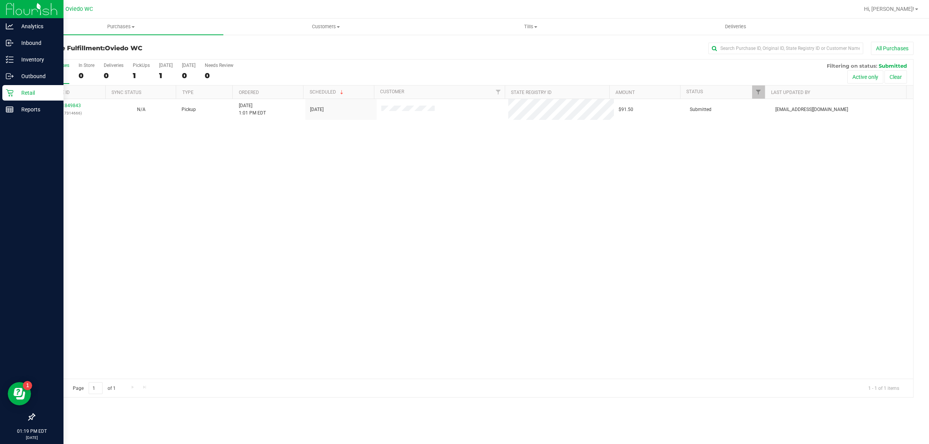  Describe the element at coordinates (180, 48) in the screenshot. I see `h3: Purchase Fulfillment:` at that location.